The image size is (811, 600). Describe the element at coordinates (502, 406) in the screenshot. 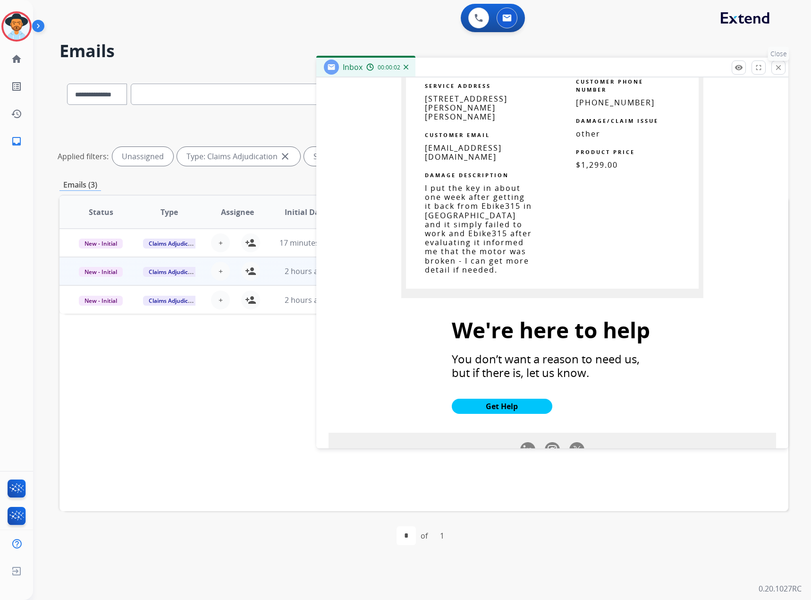

I see `strong: Get Help` at that location.